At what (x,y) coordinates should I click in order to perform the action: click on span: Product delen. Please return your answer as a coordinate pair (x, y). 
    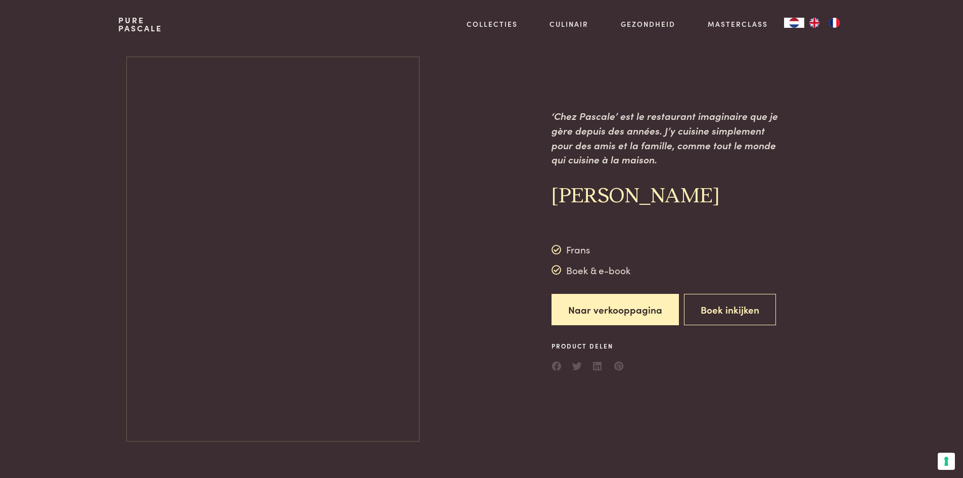
    Looking at the image, I should click on (588, 346).